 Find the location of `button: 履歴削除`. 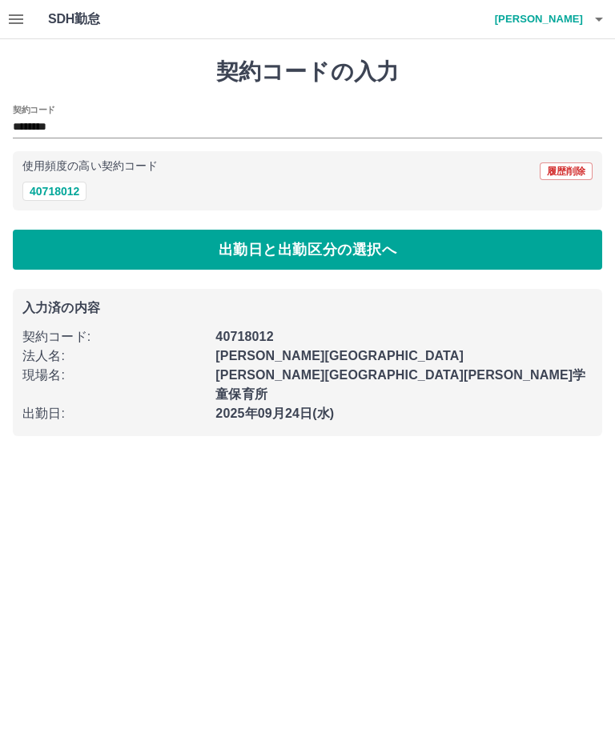

button: 履歴削除 is located at coordinates (566, 171).